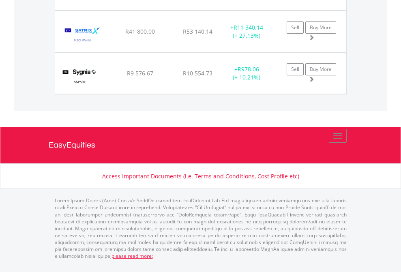 The height and width of the screenshot is (272, 401). Describe the element at coordinates (201, 228) in the screenshot. I see `p: Lorem Ipsum Dolors (Ame) Con a/e SeddOeiusmod tem InciDiduntut Lab Etd mag aliquaen admin veniamq...` at that location.